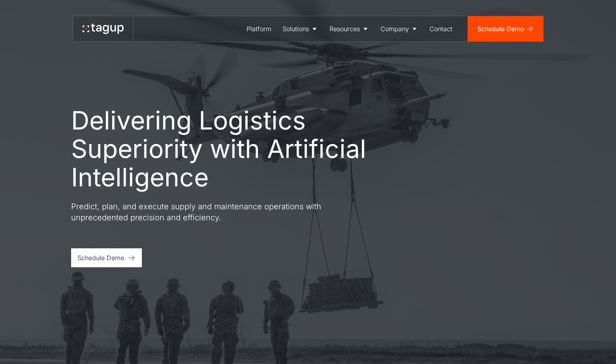 The height and width of the screenshot is (364, 616). Describe the element at coordinates (441, 29) in the screenshot. I see `div: Contact` at that location.